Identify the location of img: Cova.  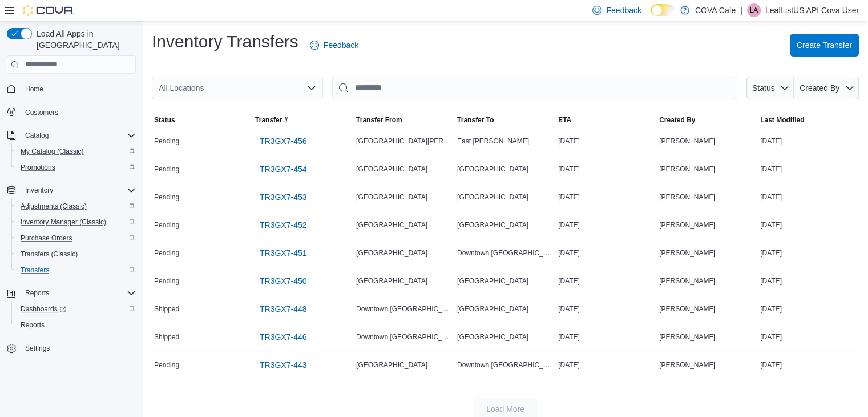
(49, 10).